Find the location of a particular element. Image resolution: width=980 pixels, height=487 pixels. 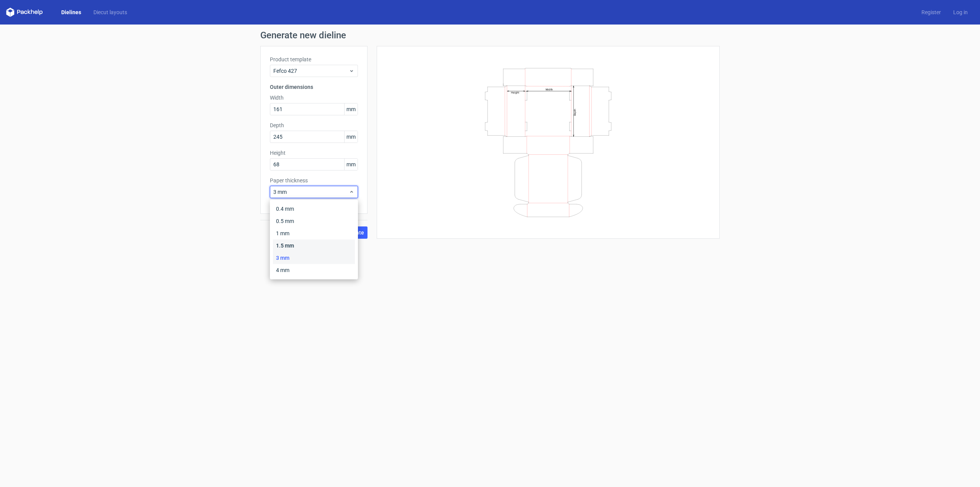

div: 1 mm is located at coordinates (314, 233).